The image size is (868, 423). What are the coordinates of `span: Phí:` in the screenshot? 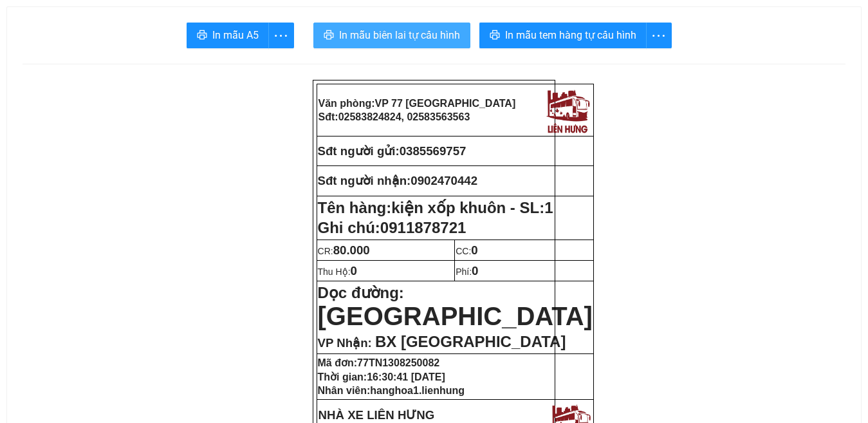 It's located at (466, 271).